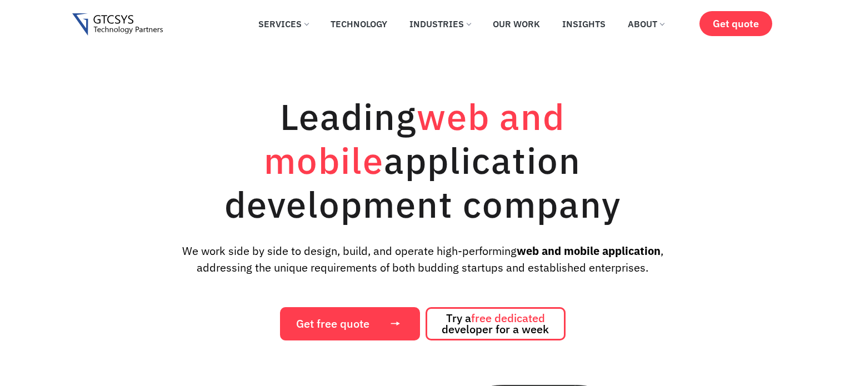  Describe the element at coordinates (117, 24) in the screenshot. I see `img: Gtcsys logo` at that location.